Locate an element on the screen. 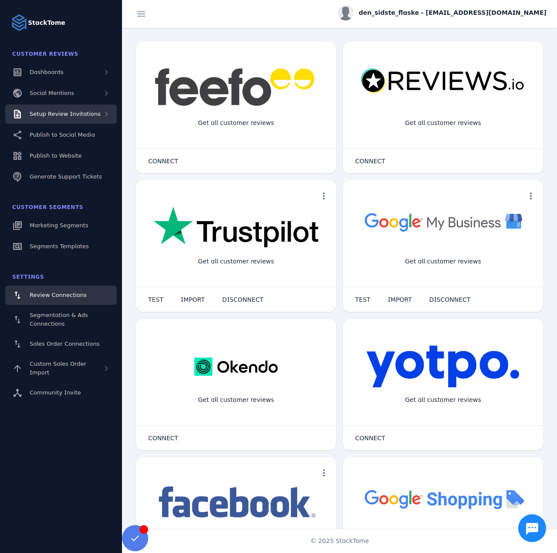 This screenshot has width=557, height=553. span: Generate Support Tickets is located at coordinates (66, 176).